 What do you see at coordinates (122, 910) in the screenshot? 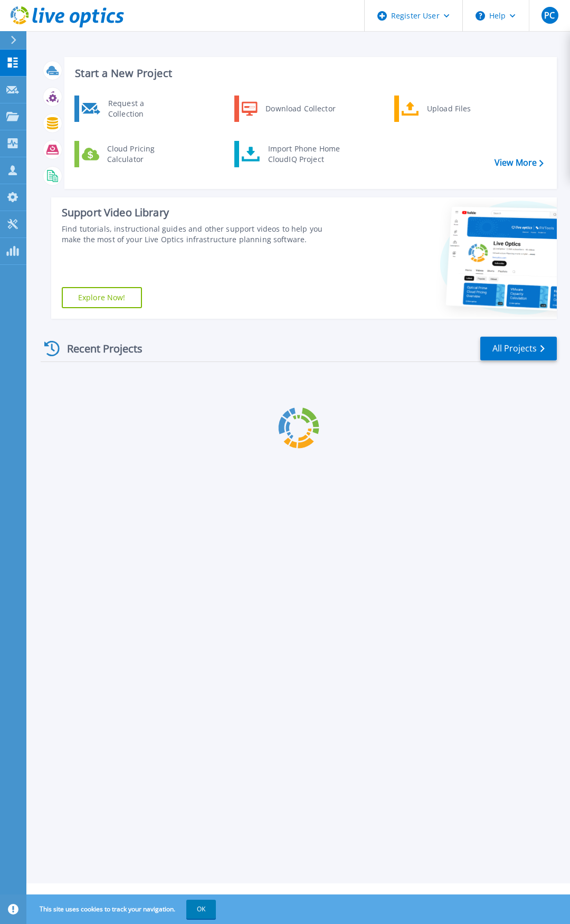
I see `span: This site uses cookies to track your navigation.` at bounding box center [122, 910].